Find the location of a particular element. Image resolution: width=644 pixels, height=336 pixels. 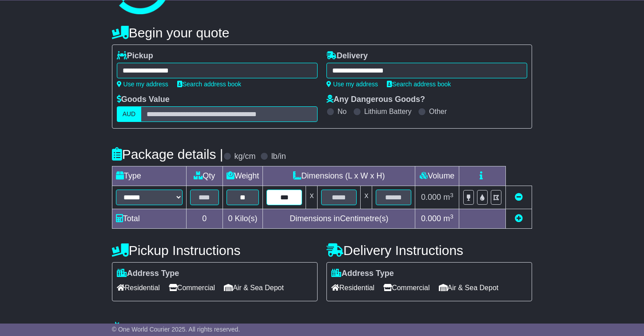

td: Type is located at coordinates (149, 176).